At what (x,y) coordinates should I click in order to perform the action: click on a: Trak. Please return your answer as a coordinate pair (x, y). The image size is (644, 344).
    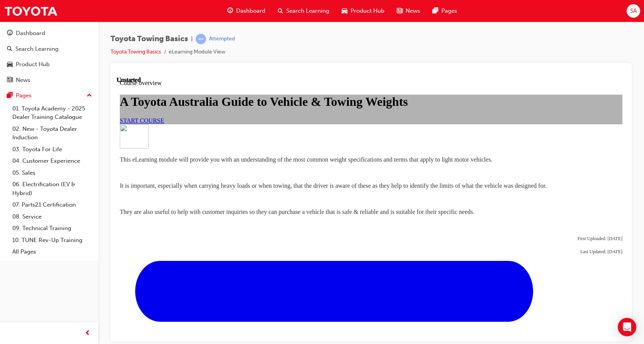
    Looking at the image, I should click on (31, 11).